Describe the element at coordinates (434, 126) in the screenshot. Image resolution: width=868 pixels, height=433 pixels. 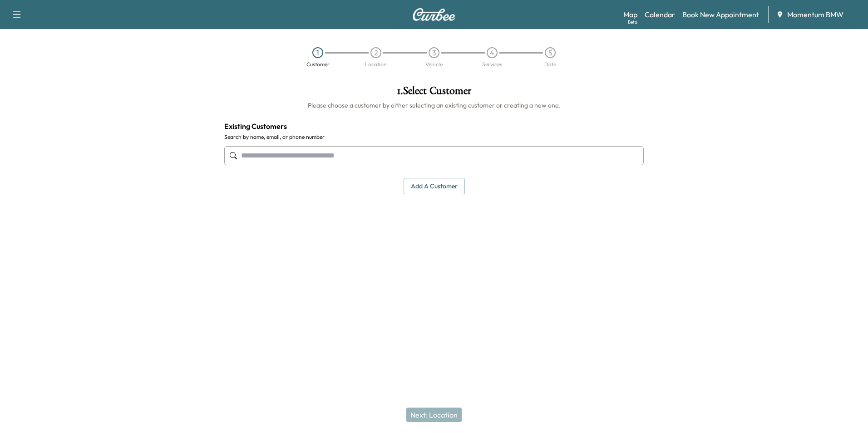
I see `h4: Existing Customers` at that location.